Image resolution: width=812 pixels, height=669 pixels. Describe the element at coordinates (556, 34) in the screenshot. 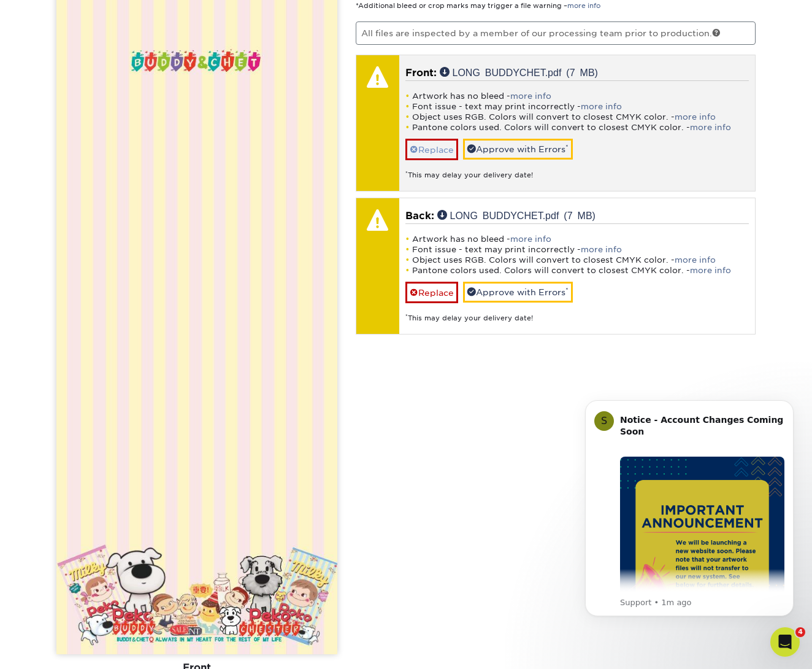

I see `p: All files are inspected by a member of our processing team prior to production.` at that location.